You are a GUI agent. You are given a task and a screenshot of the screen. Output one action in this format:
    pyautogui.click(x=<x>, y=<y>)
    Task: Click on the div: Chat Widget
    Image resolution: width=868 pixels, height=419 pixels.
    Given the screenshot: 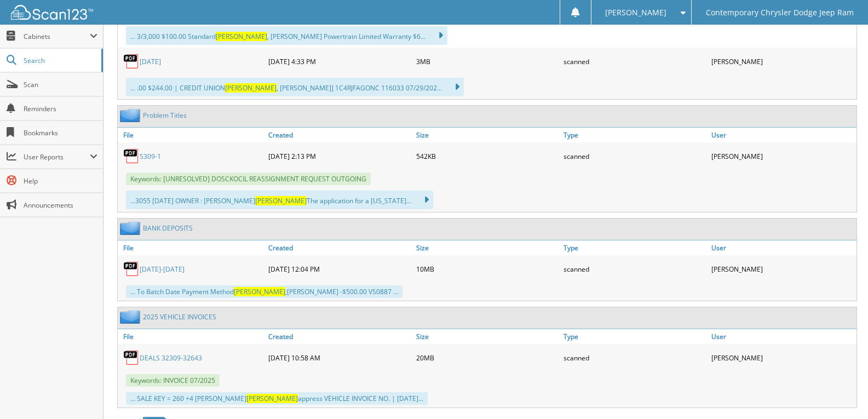 What is the action you would take?
    pyautogui.click(x=840, y=392)
    